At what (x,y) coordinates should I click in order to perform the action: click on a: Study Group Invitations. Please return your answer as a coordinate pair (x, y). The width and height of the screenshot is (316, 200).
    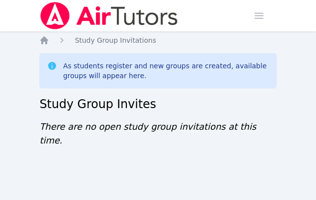
    Looking at the image, I should click on (115, 40).